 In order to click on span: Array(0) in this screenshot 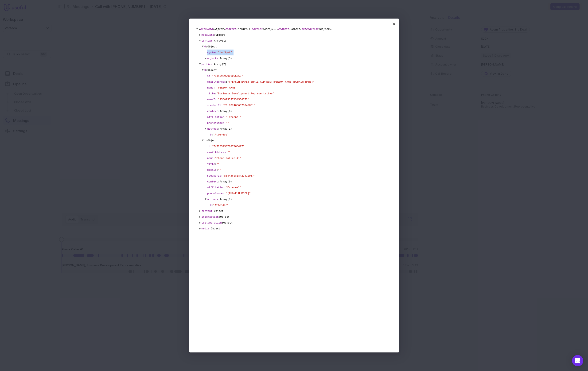, I will do `click(225, 181)`.